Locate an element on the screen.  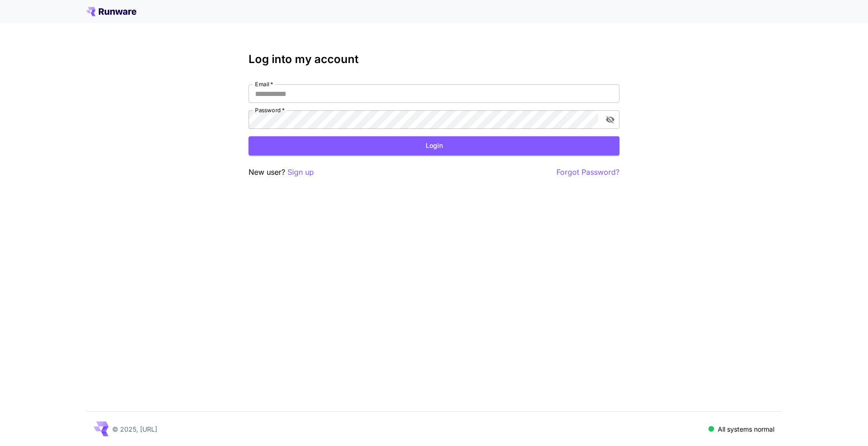
p: All systems normal is located at coordinates (746, 429).